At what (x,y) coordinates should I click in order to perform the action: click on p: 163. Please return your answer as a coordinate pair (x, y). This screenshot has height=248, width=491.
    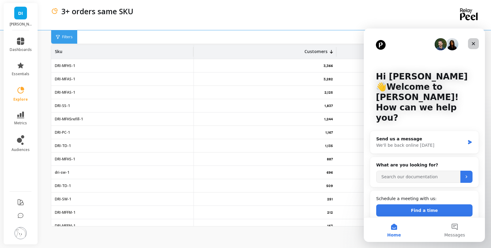
    Looking at the image, I should click on (330, 226).